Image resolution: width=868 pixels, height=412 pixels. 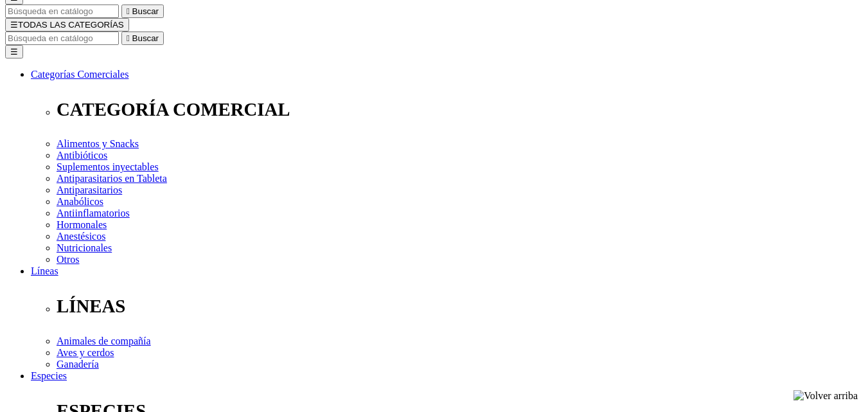 What do you see at coordinates (68, 259) in the screenshot?
I see `span: Otros` at bounding box center [68, 259].